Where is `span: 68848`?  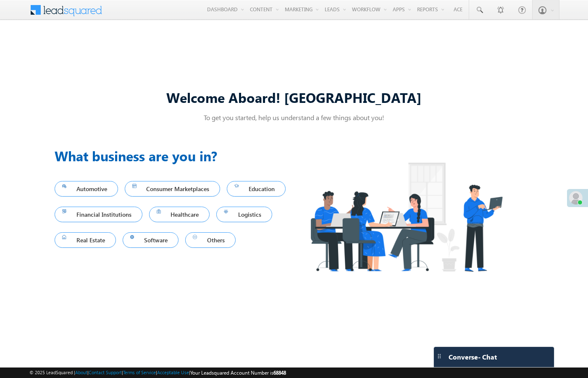 span: 68848 is located at coordinates (280, 372).